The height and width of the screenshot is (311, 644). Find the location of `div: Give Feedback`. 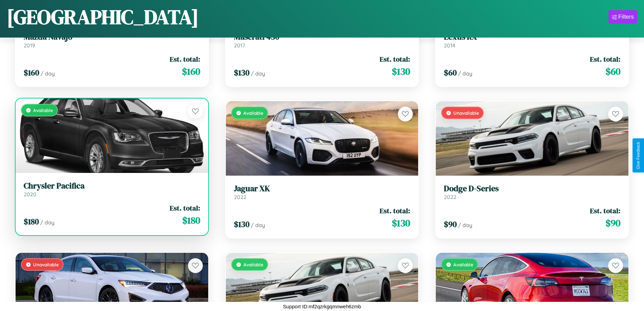

div: Give Feedback is located at coordinates (638, 156).